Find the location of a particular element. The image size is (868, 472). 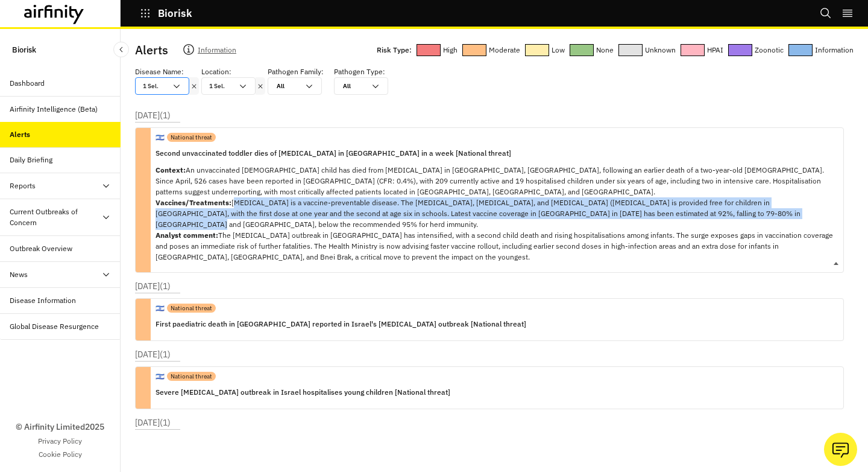

div: Alerts is located at coordinates (20, 134).